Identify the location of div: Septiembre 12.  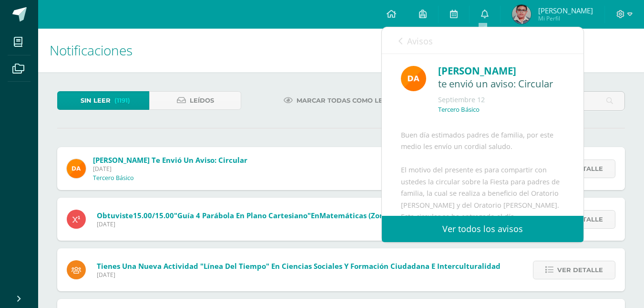
(501, 99).